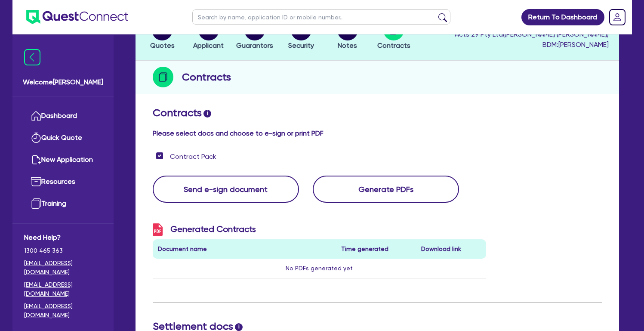  What do you see at coordinates (63, 160) in the screenshot?
I see `a: New Application` at bounding box center [63, 160].